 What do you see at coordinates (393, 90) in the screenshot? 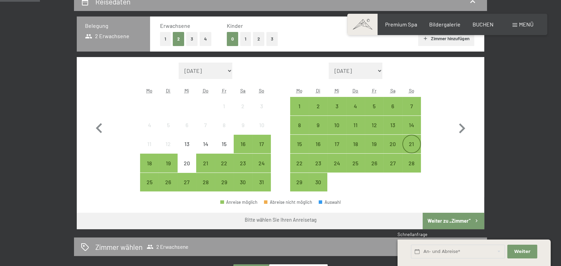
I see `abbr: Samstag` at bounding box center [393, 90].